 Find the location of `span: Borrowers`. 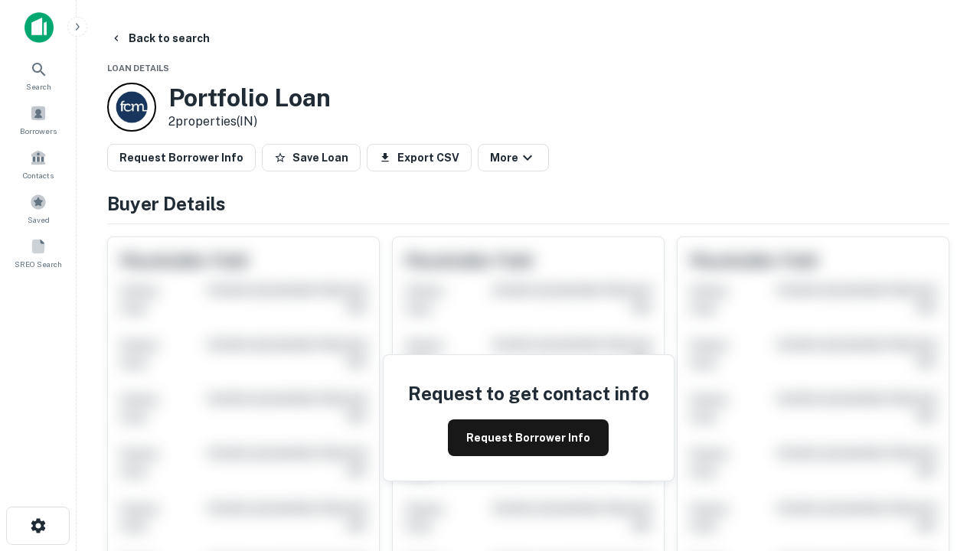

span: Borrowers is located at coordinates (38, 131).